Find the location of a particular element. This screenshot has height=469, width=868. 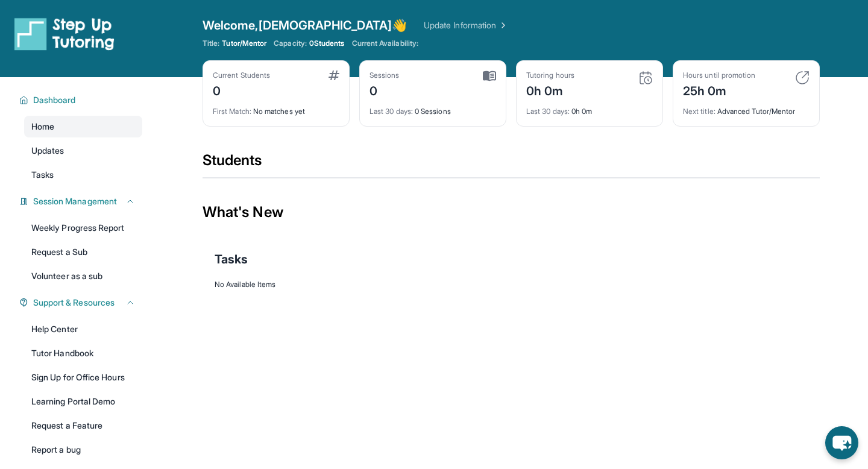

button: Session Management is located at coordinates (81, 202).